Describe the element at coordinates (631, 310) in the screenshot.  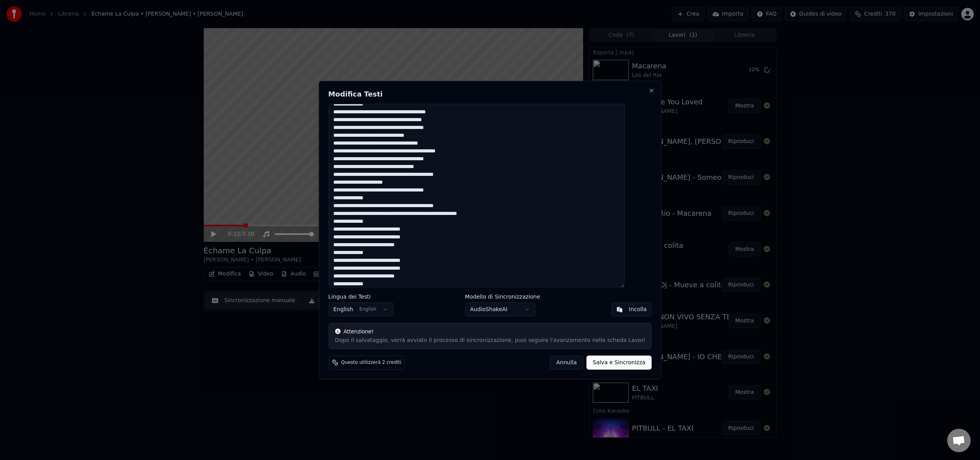
I see `button: Incolla` at that location.